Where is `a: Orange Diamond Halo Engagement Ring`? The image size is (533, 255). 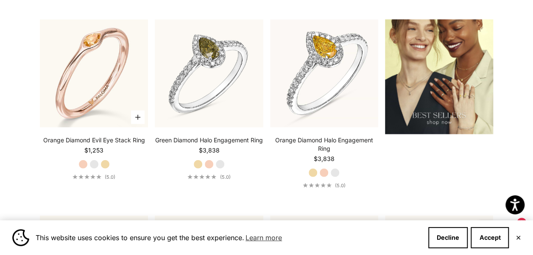 a: Orange Diamond Halo Engagement Ring is located at coordinates (324, 145).